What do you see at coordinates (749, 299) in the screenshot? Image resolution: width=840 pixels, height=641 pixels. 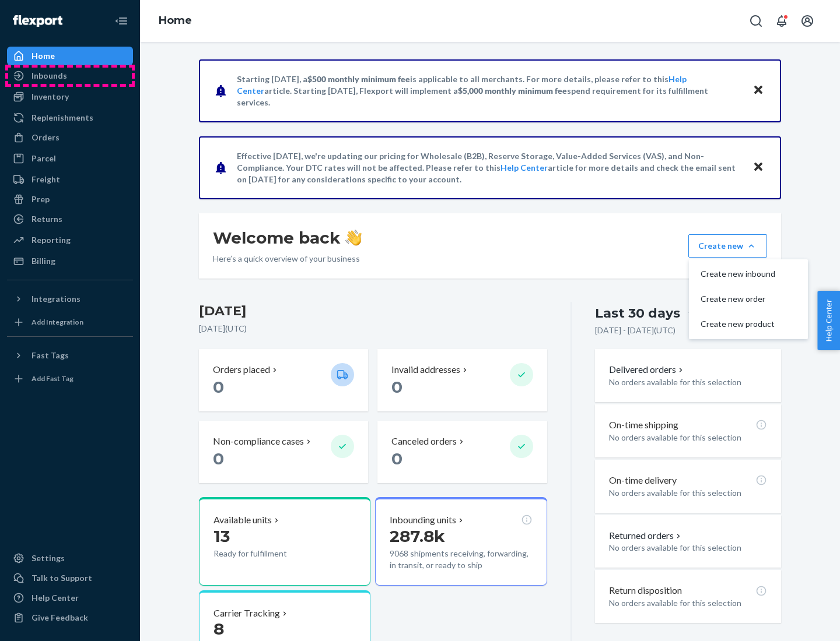 I see `button: Create new order` at bounding box center [749, 299].